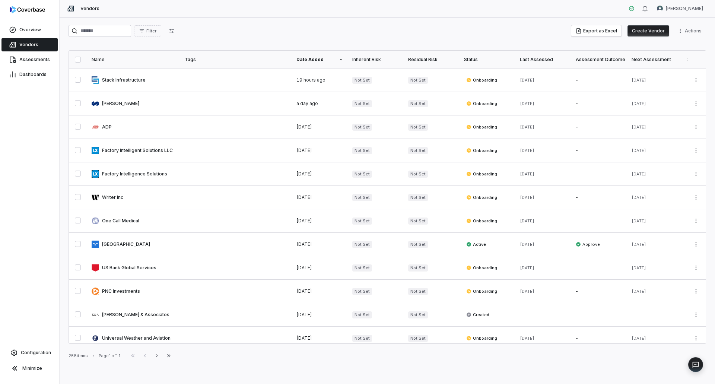  Describe the element at coordinates (648, 31) in the screenshot. I see `button: Create Vendor` at that location.